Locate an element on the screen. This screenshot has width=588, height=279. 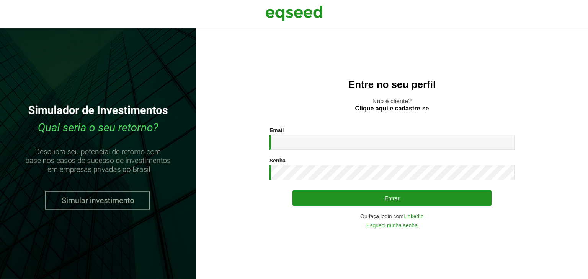
a: LinkedIn is located at coordinates (413, 217).